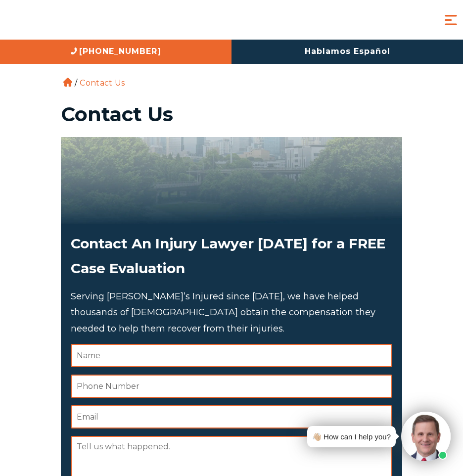 Image resolution: width=463 pixels, height=476 pixels. What do you see at coordinates (232, 386) in the screenshot?
I see `input: Phone Number` at bounding box center [232, 386].